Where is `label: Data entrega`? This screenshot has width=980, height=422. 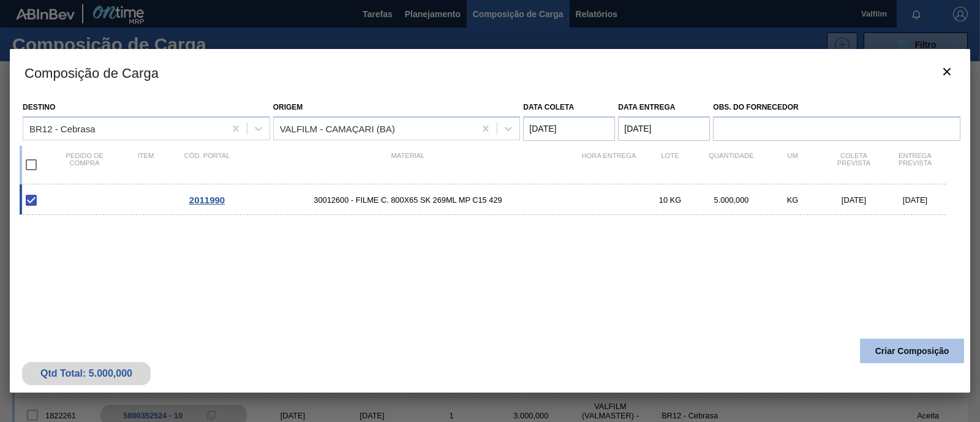
label: Data entrega is located at coordinates (646, 107).